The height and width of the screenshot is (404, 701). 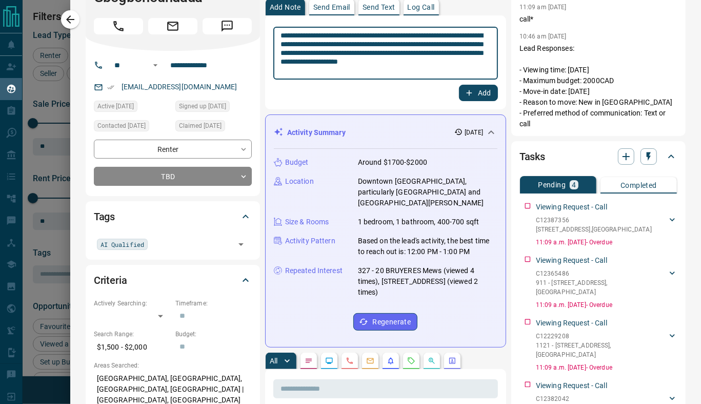 I want to click on p: Send Email, so click(x=332, y=7).